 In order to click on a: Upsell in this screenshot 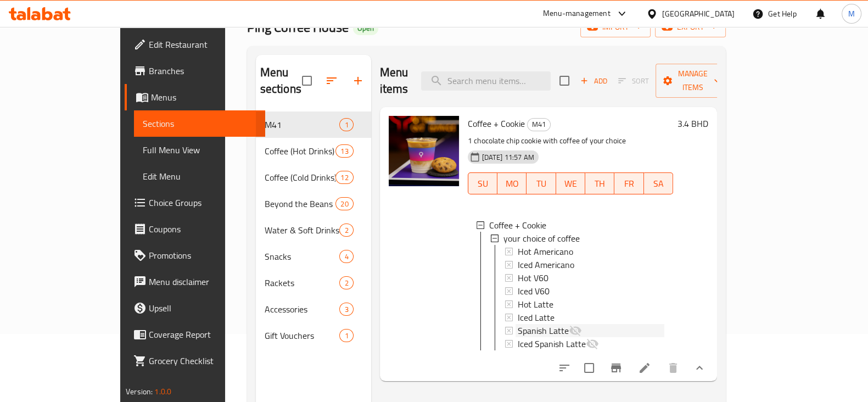, I will do `click(195, 308)`.